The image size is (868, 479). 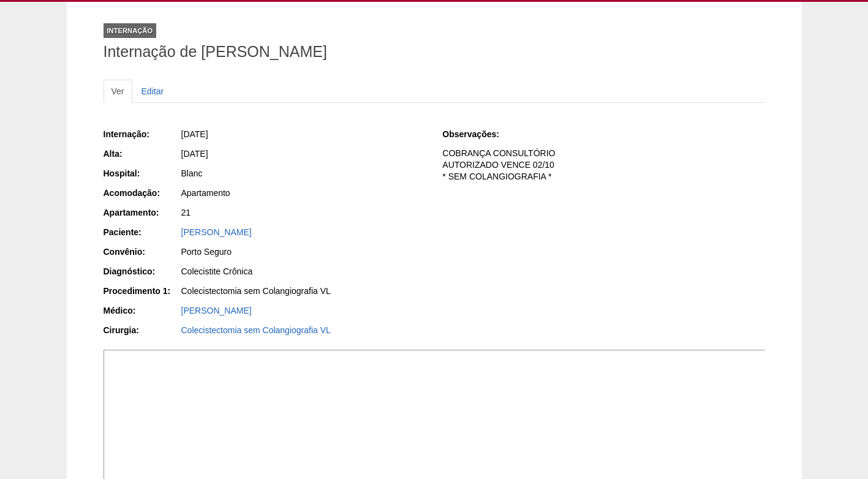 What do you see at coordinates (303, 271) in the screenshot?
I see `div: Colecistite Crônica` at bounding box center [303, 271].